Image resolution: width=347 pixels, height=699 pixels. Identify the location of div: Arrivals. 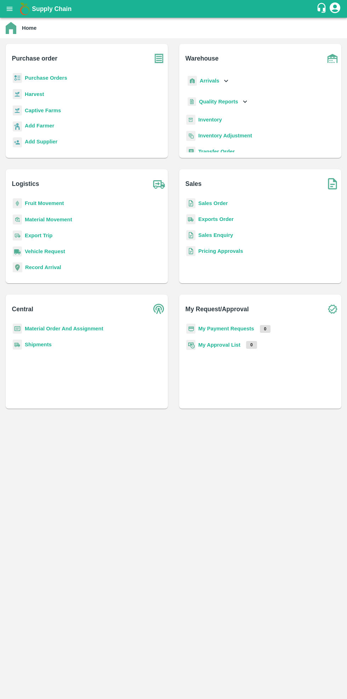
(208, 81).